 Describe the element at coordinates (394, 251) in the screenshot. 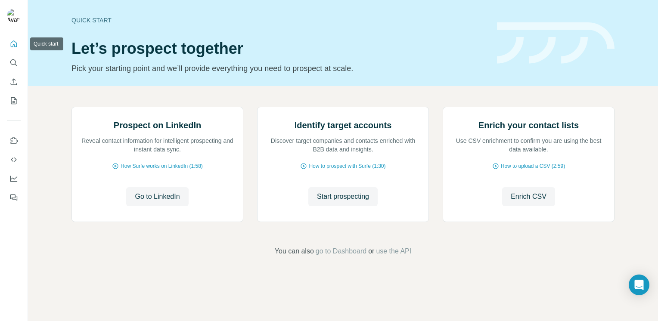

I see `span: use the API` at that location.